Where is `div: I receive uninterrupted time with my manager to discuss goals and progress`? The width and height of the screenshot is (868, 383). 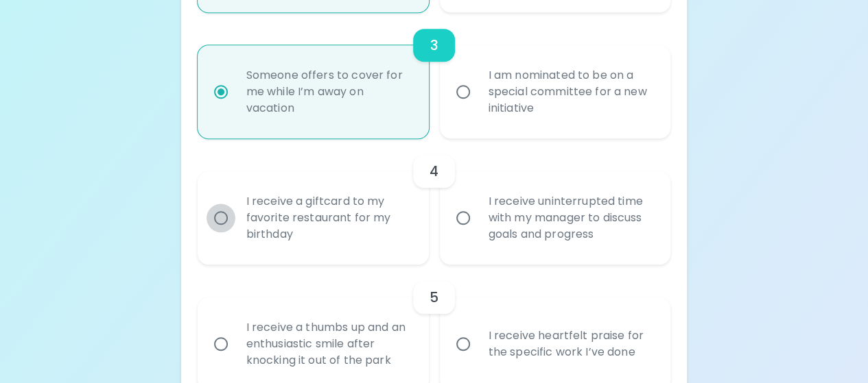 div: I receive uninterrupted time with my manager to discuss goals and progress is located at coordinates (570, 217).